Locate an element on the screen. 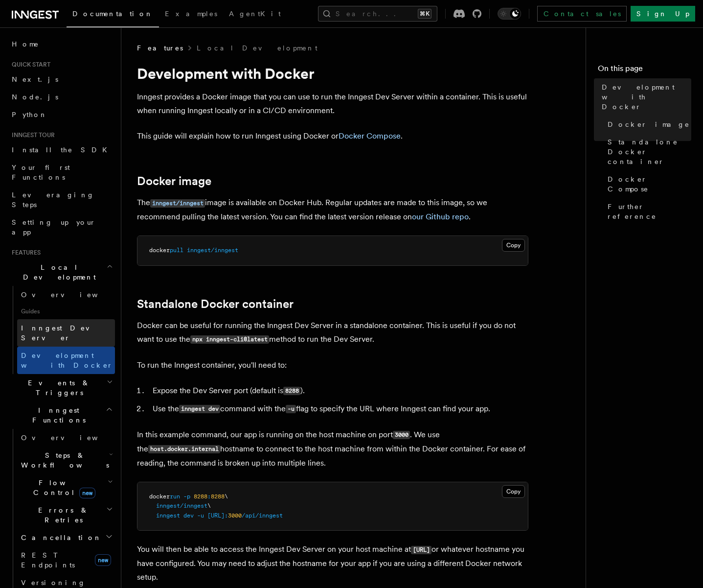 This screenshot has width=703, height=588. p: You will then be able to access the Inngest Dev Server on your host machine at or whatever hostna... is located at coordinates (333, 563).